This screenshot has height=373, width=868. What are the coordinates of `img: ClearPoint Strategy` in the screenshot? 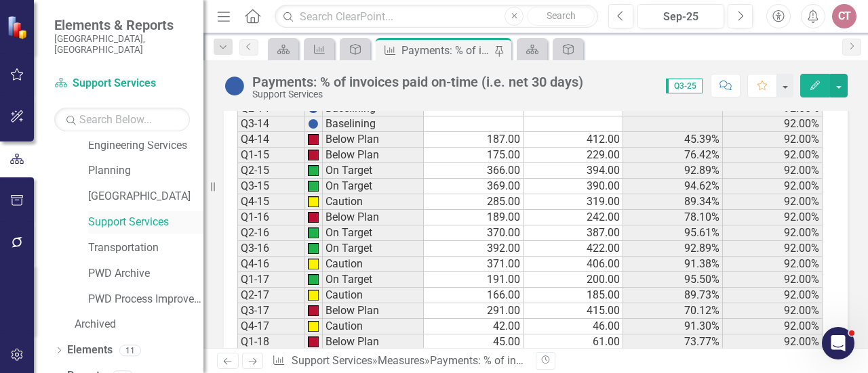 It's located at (19, 27).